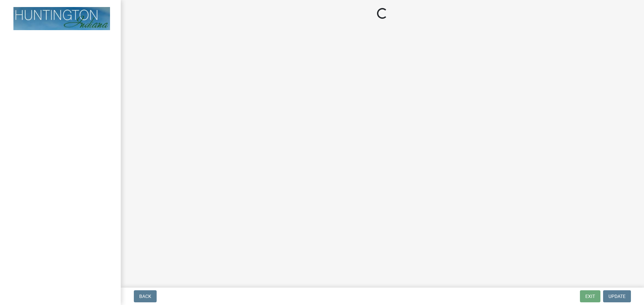  What do you see at coordinates (145, 296) in the screenshot?
I see `button: Back` at bounding box center [145, 296].